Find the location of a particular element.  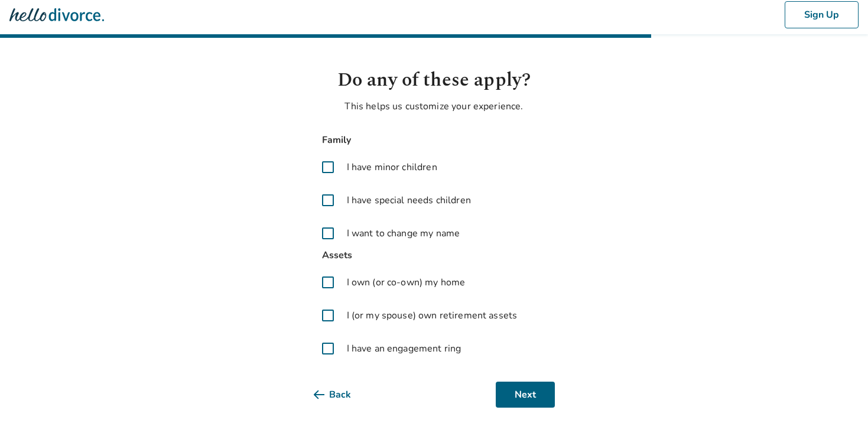

span: I have minor children is located at coordinates (391, 167).